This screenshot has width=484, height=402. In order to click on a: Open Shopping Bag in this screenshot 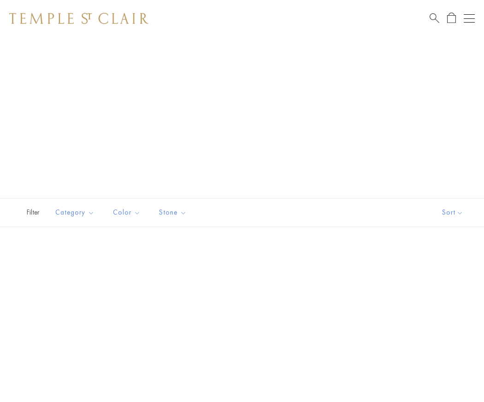, I will do `click(451, 18)`.